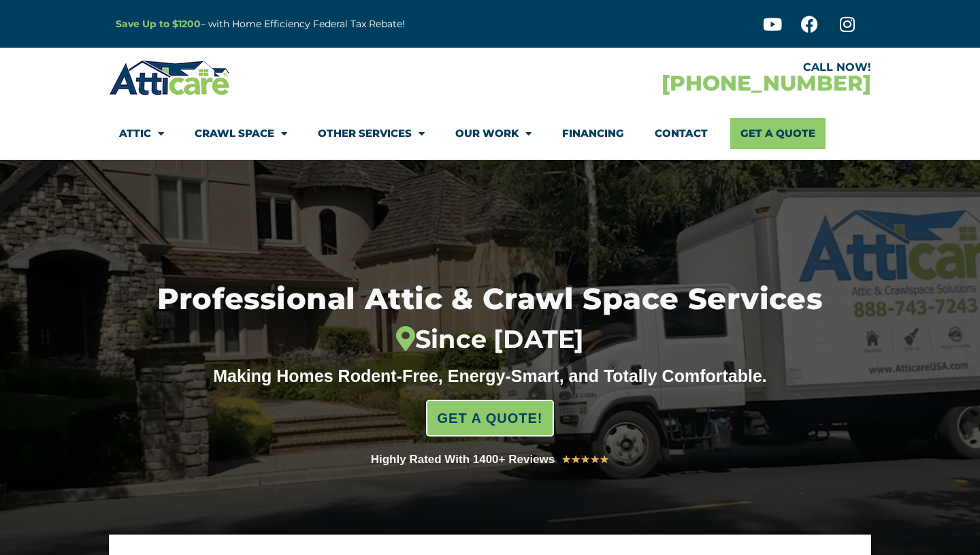 This screenshot has width=980, height=555. What do you see at coordinates (142, 134) in the screenshot?
I see `a: Attic` at bounding box center [142, 134].